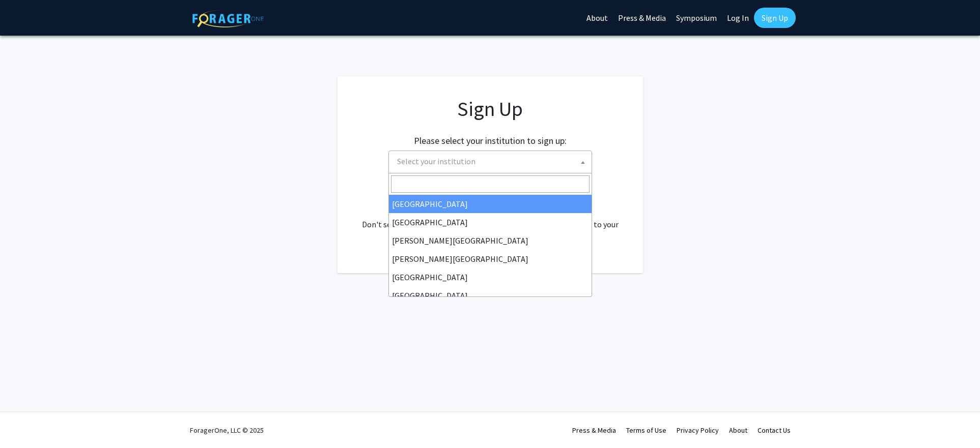  I want to click on h1: Sign Up, so click(490, 109).